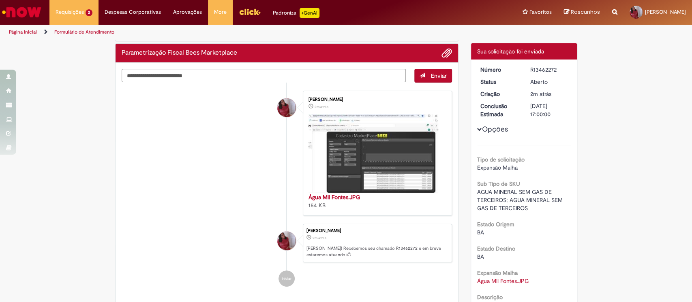 The image size is (692, 302). What do you see at coordinates (496, 225) in the screenshot?
I see `b: Estado Origem` at bounding box center [496, 225].